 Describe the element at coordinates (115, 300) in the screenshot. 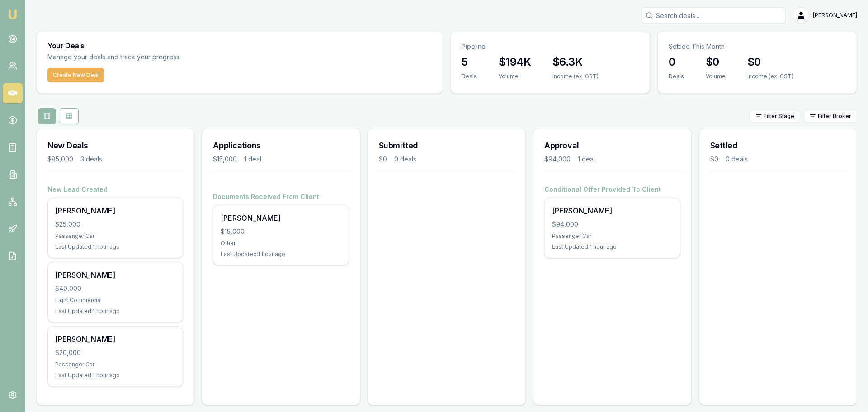

I see `div: Light Commercial` at that location.